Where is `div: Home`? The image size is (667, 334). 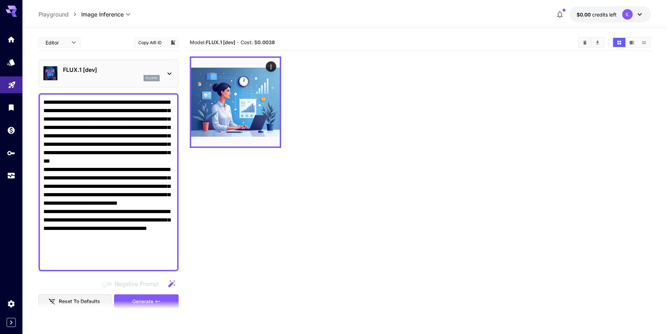
div: Home is located at coordinates (11, 37).